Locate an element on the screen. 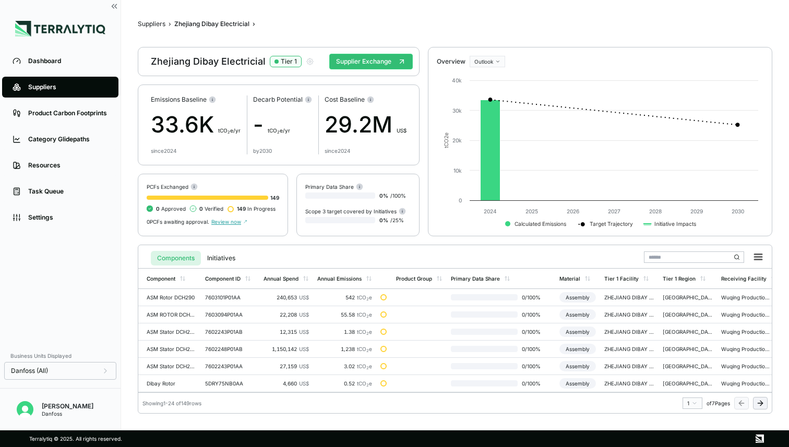  button: Supplier Exchange is located at coordinates (371, 62).